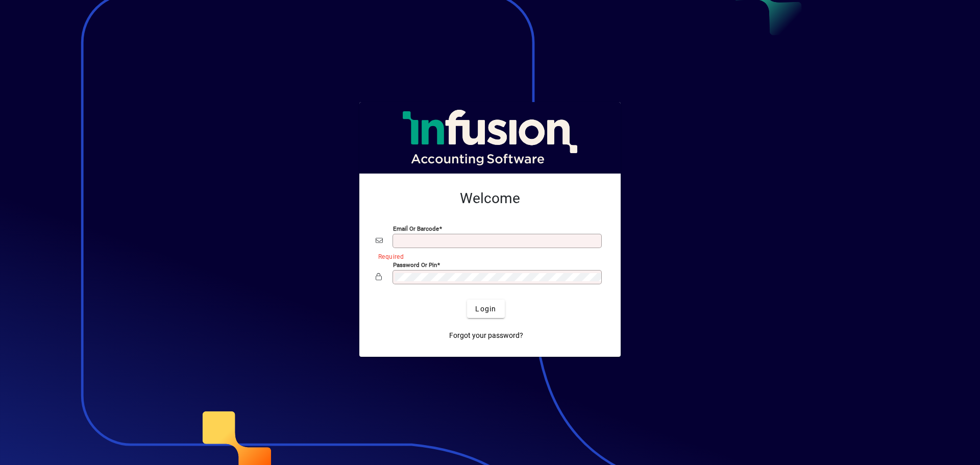 The height and width of the screenshot is (465, 980). I want to click on h2: Welcome, so click(490, 198).